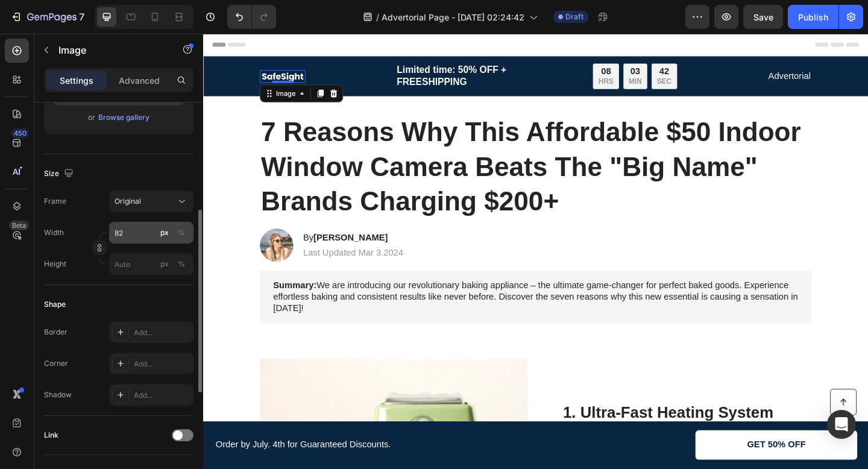  What do you see at coordinates (251, 17) in the screenshot?
I see `div: Undo/Redo` at bounding box center [251, 17].